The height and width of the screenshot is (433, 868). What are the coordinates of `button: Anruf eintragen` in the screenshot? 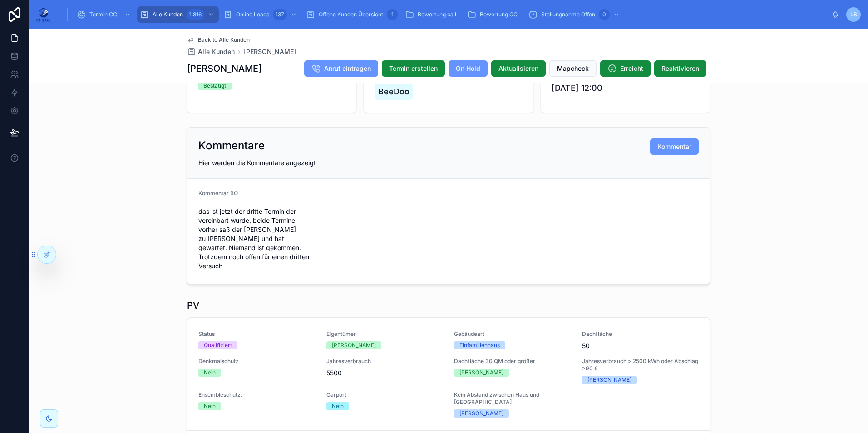 It's located at (341, 68).